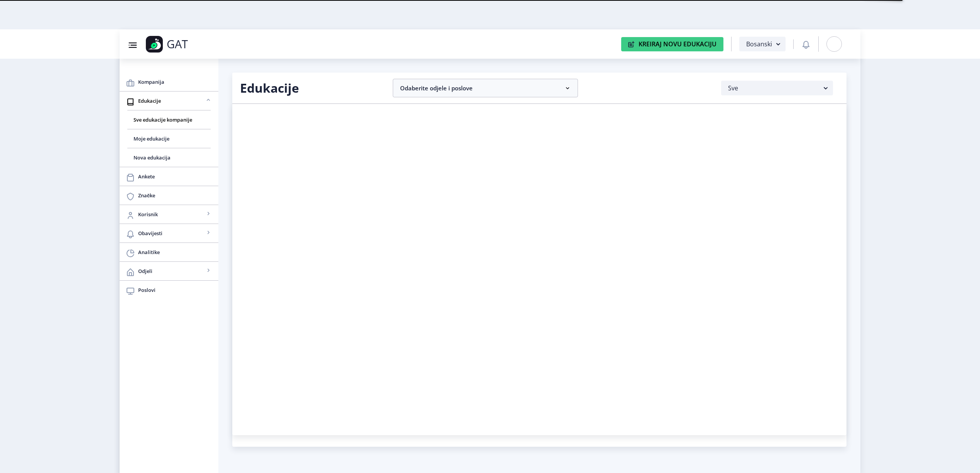  I want to click on img: create-new-education-icon.svg, so click(631, 44).